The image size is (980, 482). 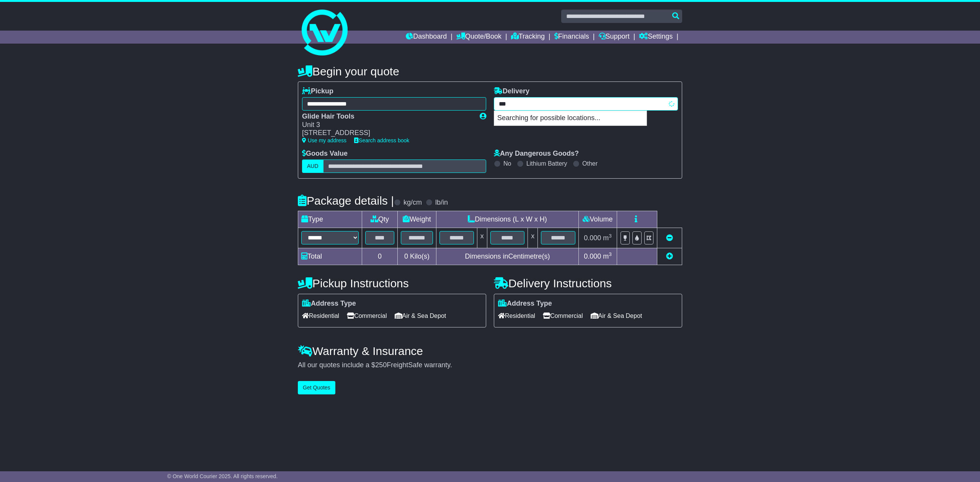 What do you see at coordinates (656, 37) in the screenshot?
I see `a: Settings` at bounding box center [656, 37].